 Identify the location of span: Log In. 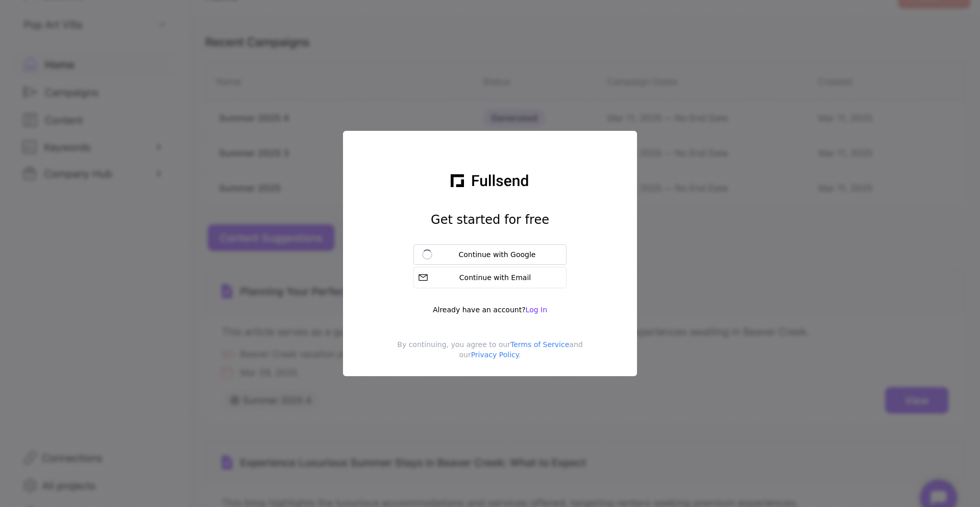
(536, 310).